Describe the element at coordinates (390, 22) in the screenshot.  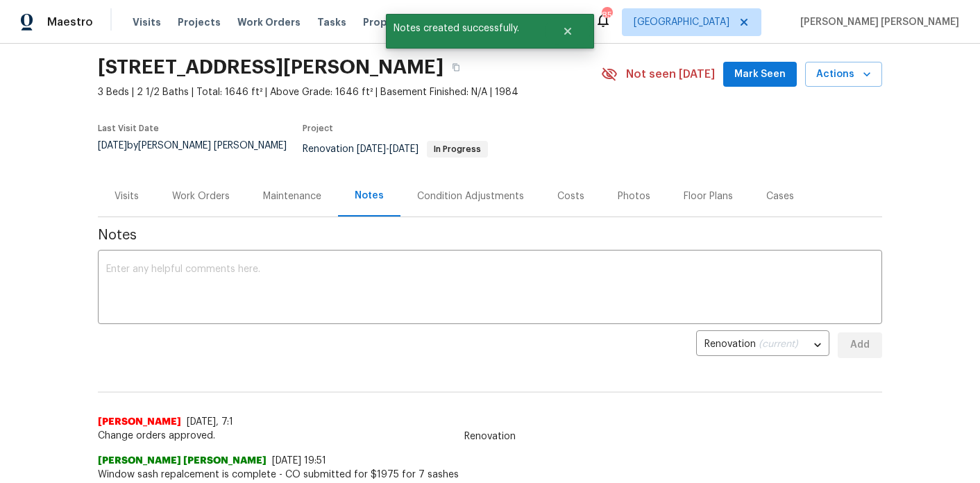
I see `span: Properties` at that location.